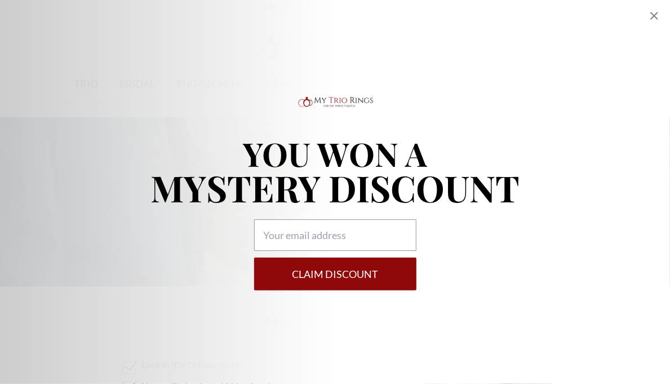 This screenshot has height=384, width=670. What do you see at coordinates (335, 188) in the screenshot?
I see `p: MYSTERY DISCOUNT` at bounding box center [335, 188].